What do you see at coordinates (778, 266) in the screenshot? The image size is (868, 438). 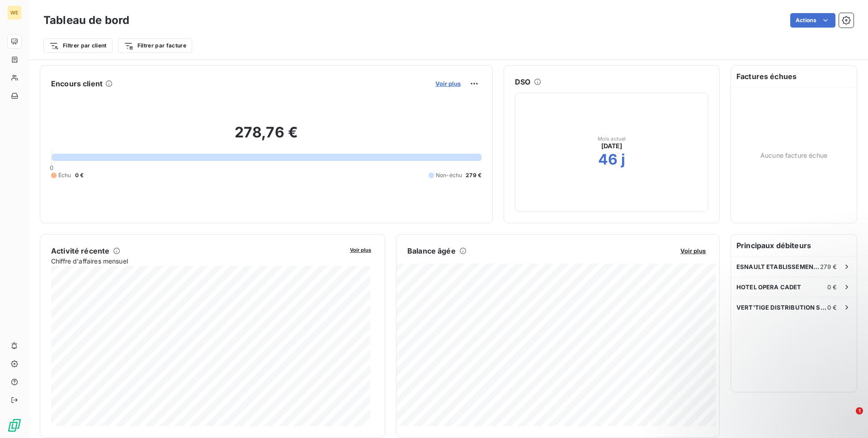 I see `span: ESNAULT ETABLISSEMENTS` at bounding box center [778, 266].